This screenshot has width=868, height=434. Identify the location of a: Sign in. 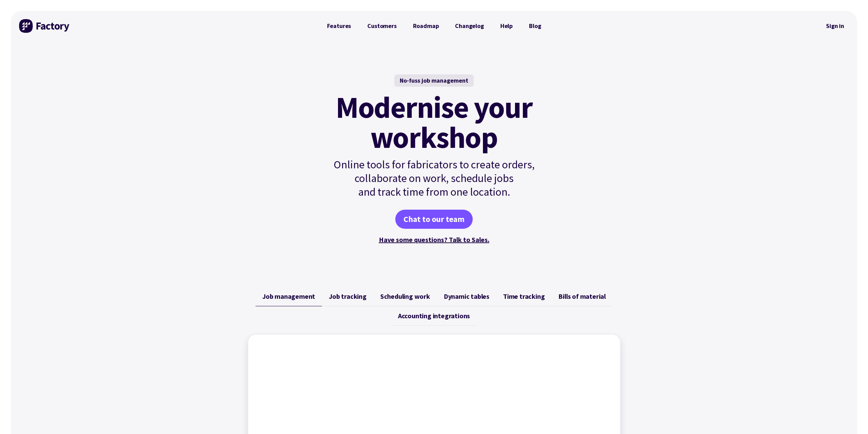
(835, 26).